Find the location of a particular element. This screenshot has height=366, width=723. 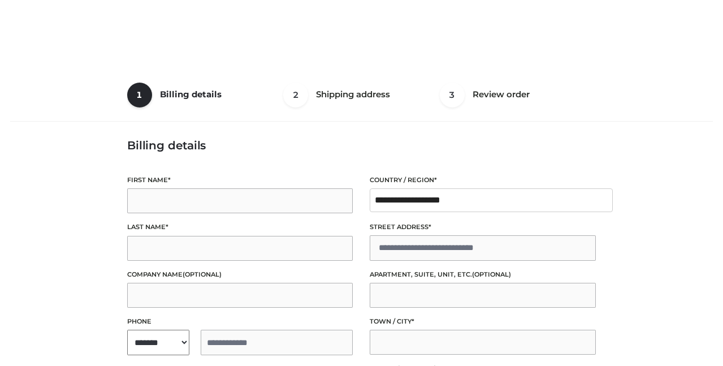

span: Shipping address is located at coordinates (353, 94).